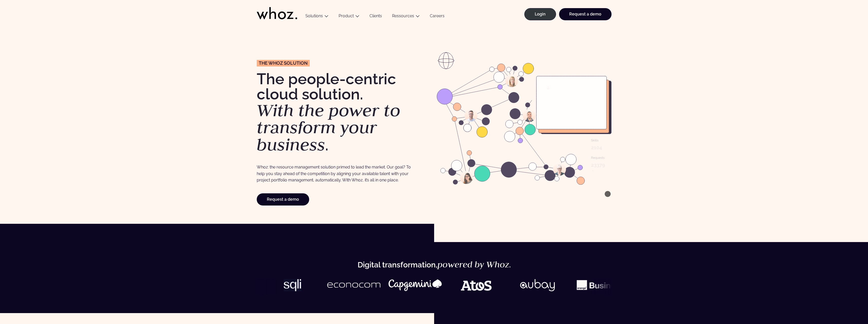 The height and width of the screenshot is (324, 868). Describe the element at coordinates (349, 17) in the screenshot. I see `button: Product` at that location.